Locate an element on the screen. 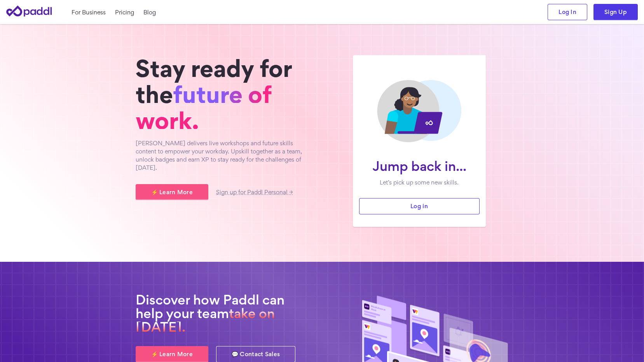 Image resolution: width=644 pixels, height=362 pixels. span: future of work. is located at coordinates (203, 107).